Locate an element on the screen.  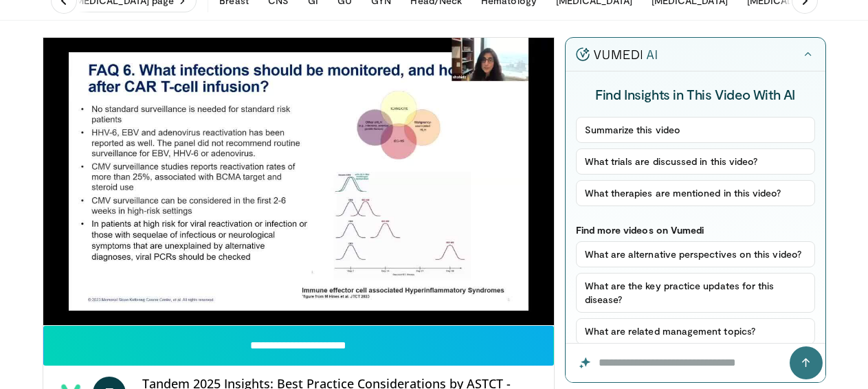
input: Question for the AI is located at coordinates (696, 363).